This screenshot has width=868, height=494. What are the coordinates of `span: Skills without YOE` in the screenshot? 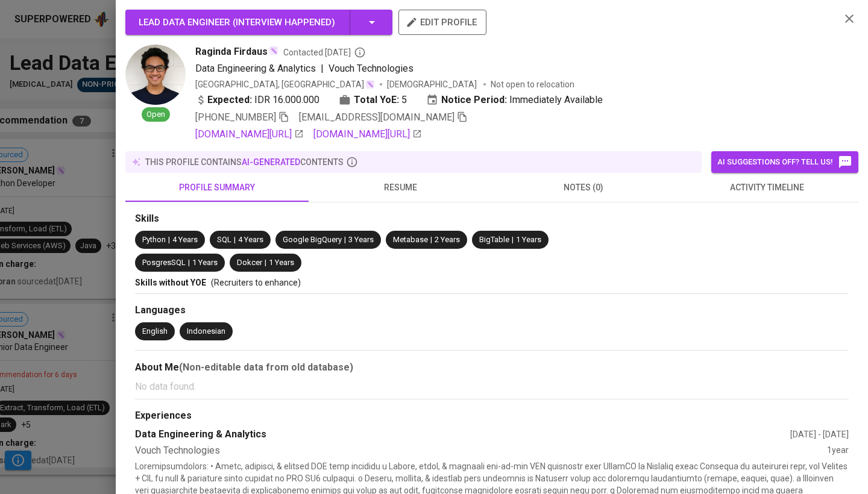 It's located at (170, 282).